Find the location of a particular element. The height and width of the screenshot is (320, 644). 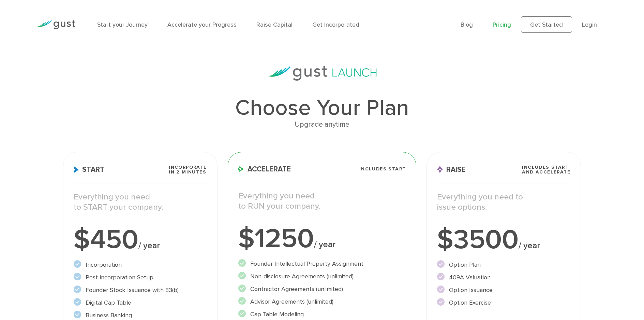

div: $450 is located at coordinates (140, 240).